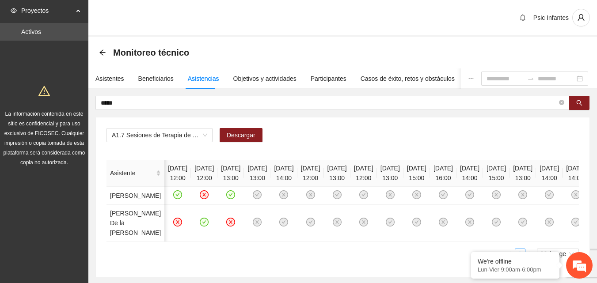 The image size is (597, 283). Describe the element at coordinates (151, 53) in the screenshot. I see `span: Monitoreo técnico` at that location.